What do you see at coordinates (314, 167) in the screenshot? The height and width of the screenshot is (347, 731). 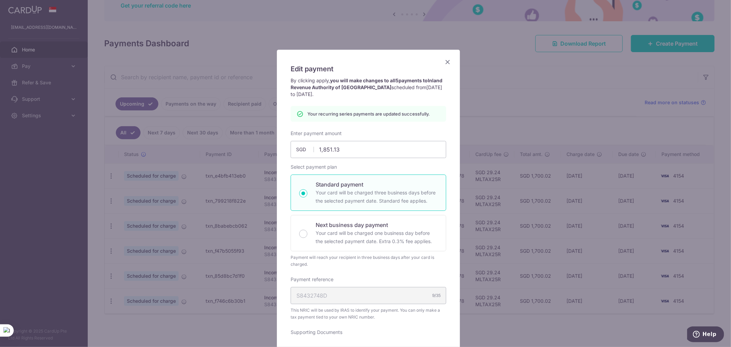 I see `label: Select payment plan` at bounding box center [314, 167].